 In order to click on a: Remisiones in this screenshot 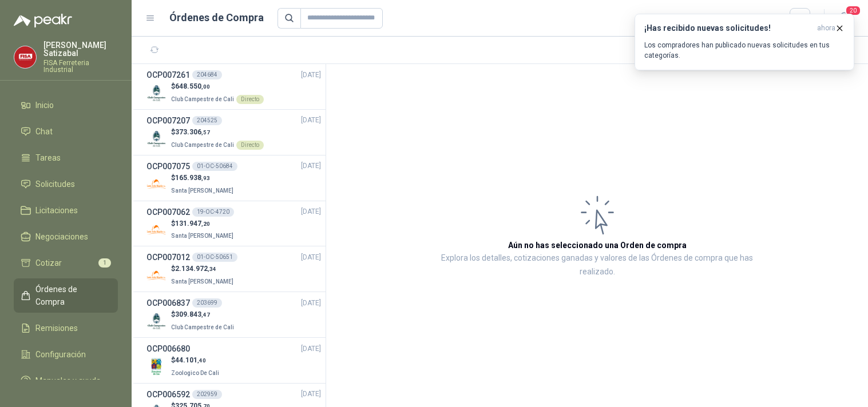, I will do `click(66, 328)`.